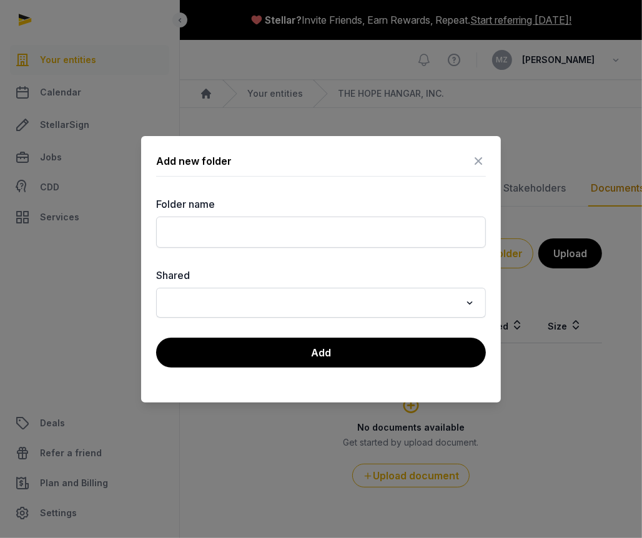  Describe the element at coordinates (321, 275) in the screenshot. I see `label: Shared` at that location.